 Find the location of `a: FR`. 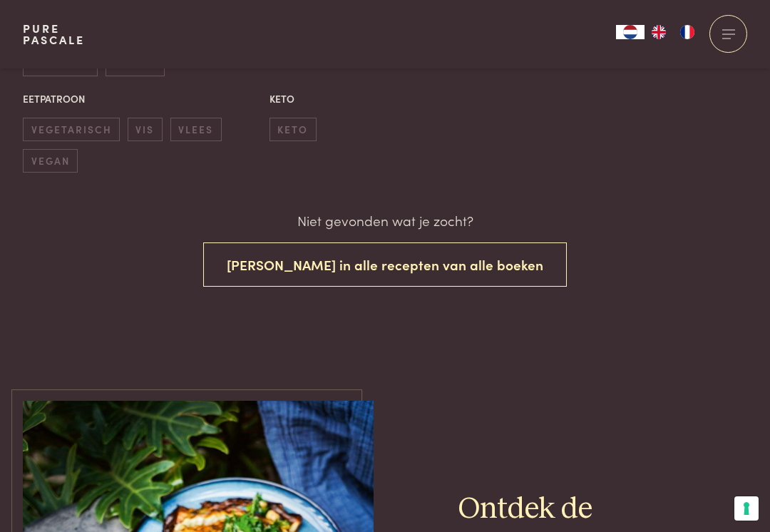

a: FR is located at coordinates (688, 32).